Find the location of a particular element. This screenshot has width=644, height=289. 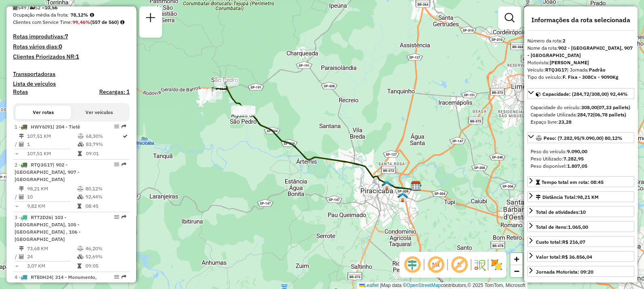

i: Total de rotas is located at coordinates (32, 8).